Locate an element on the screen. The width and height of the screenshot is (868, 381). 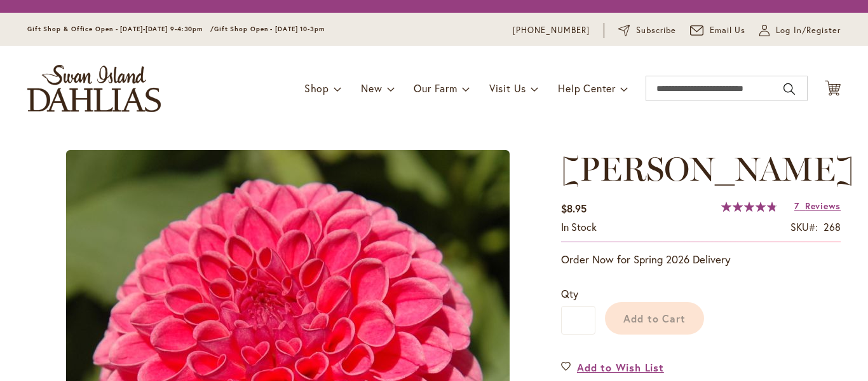
span: New is located at coordinates (371, 88).